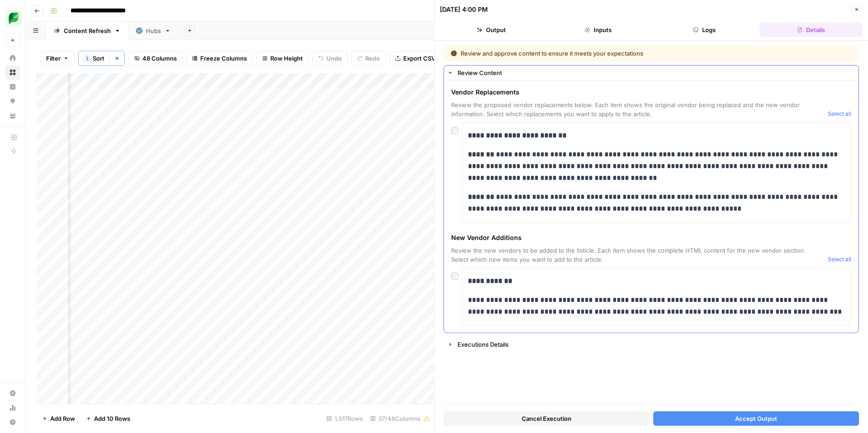 Image resolution: width=868 pixels, height=433 pixels. Describe the element at coordinates (53, 58) in the screenshot. I see `span: Filter` at that location.